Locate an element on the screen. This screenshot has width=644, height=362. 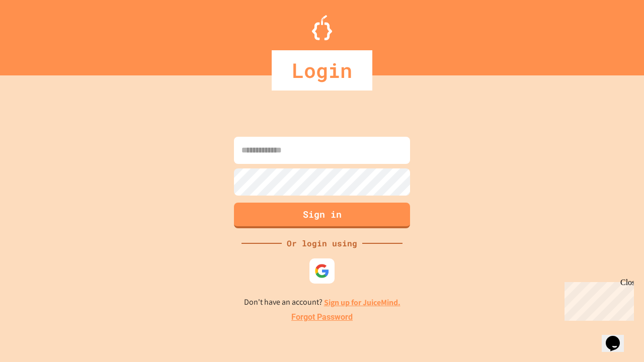
button: Sign in is located at coordinates (322, 215).